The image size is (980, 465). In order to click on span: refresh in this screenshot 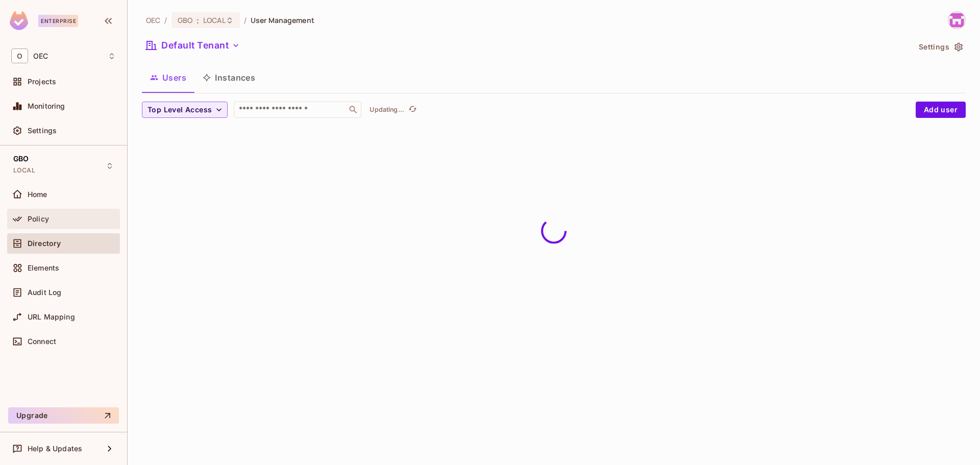, I will do `click(413, 109)`.